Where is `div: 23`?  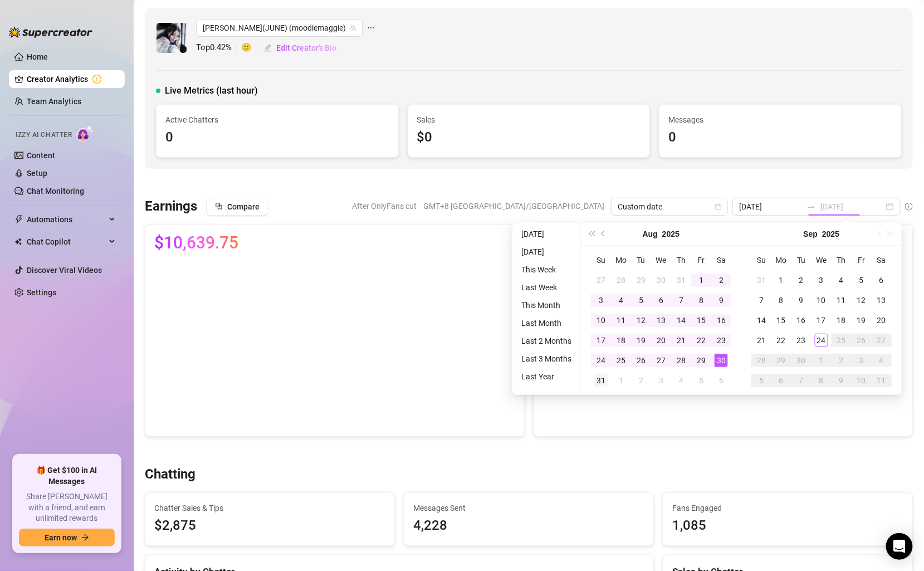 div: 23 is located at coordinates (801, 340).